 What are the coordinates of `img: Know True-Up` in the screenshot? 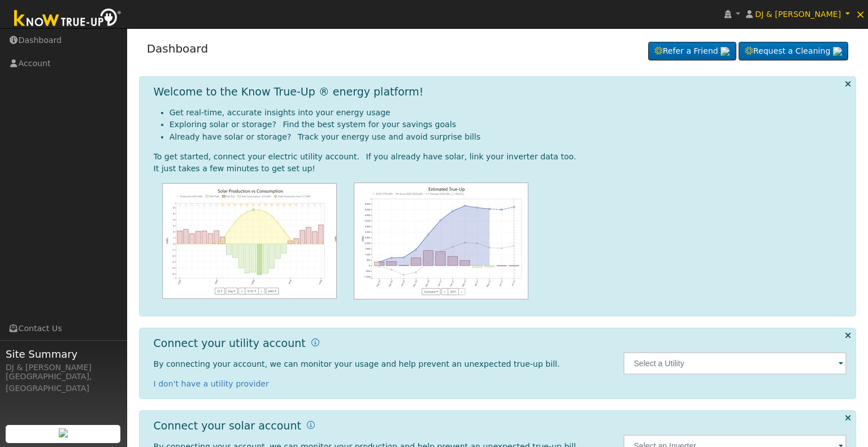 It's located at (68, 19).